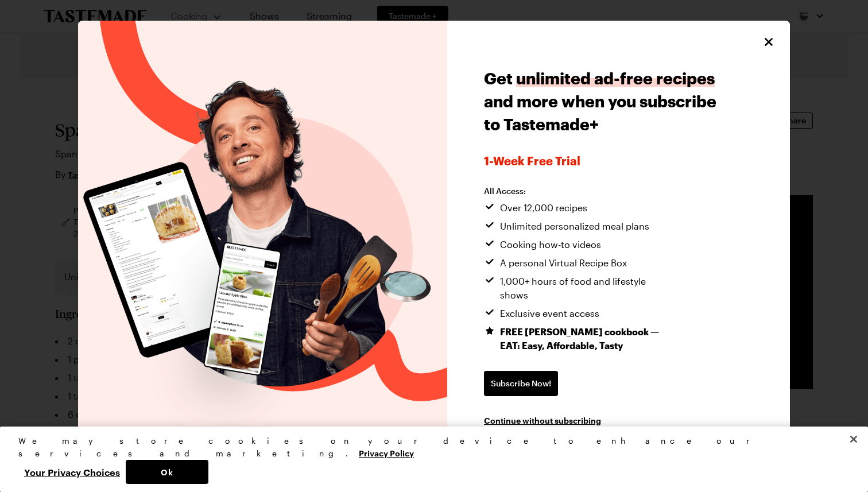  Describe the element at coordinates (587, 288) in the screenshot. I see `span: 1,000+ hours of food and lifestyle shows` at that location.